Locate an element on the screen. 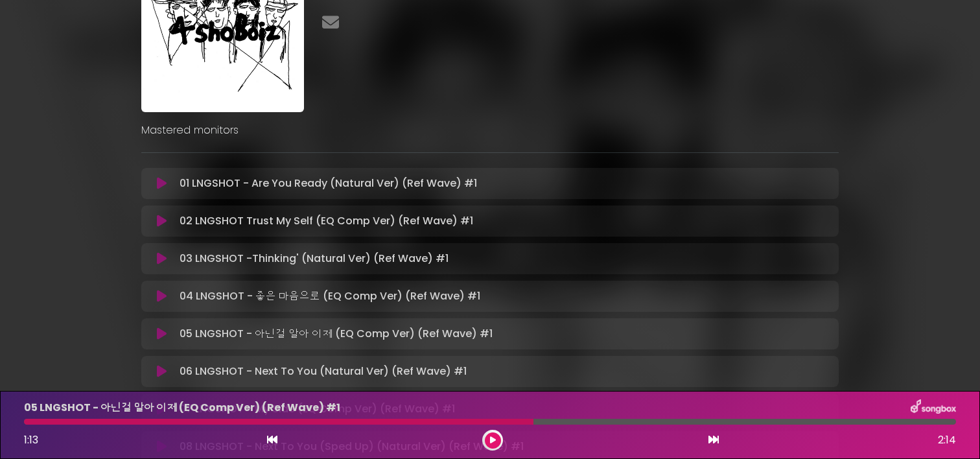 The width and height of the screenshot is (980, 459). p: 02 LNGSHOT Trust My Self (EQ Comp Ver) (Ref Wave) #1 is located at coordinates (326, 221).